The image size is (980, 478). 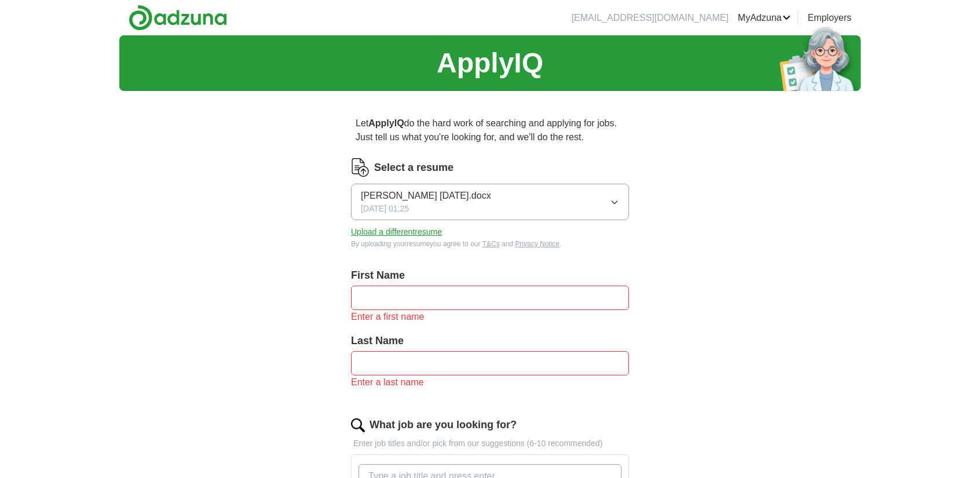 What do you see at coordinates (490, 63) in the screenshot?
I see `h1: ApplyIQ` at bounding box center [490, 63].